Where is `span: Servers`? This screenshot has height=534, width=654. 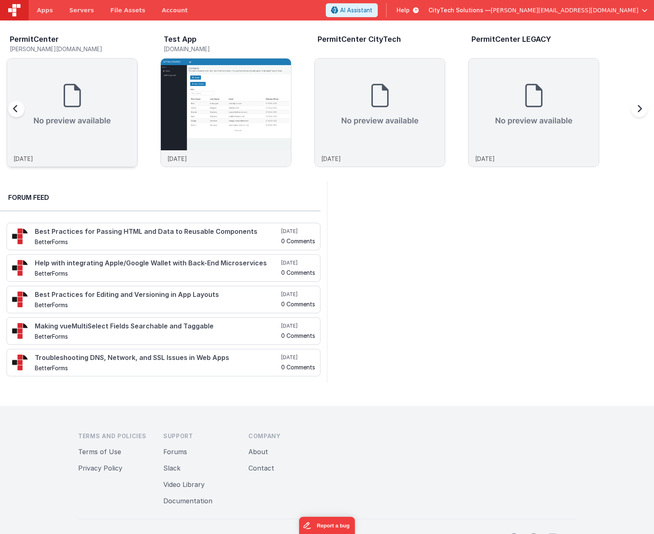
span: Servers is located at coordinates (81, 10).